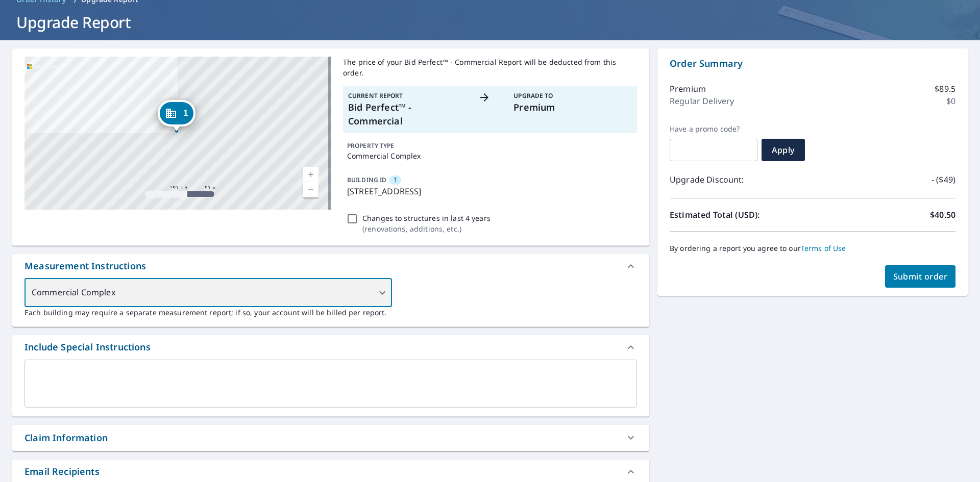  Describe the element at coordinates (943, 180) in the screenshot. I see `p: - ($49)` at that location.